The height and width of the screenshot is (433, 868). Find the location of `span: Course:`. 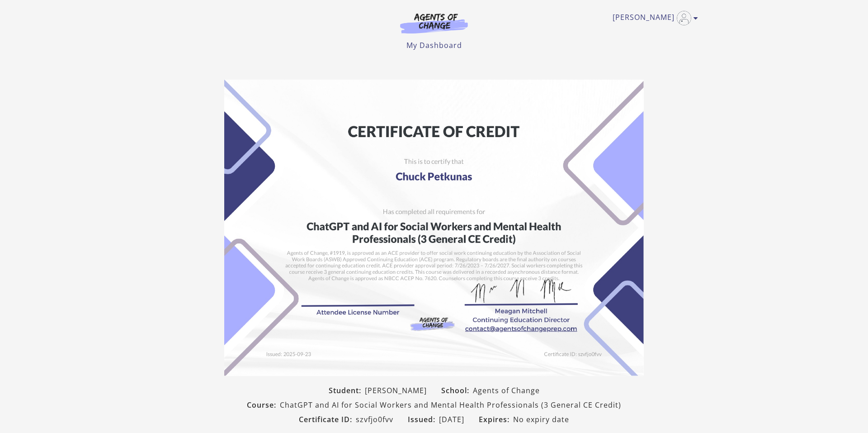

span: Course: is located at coordinates (263, 405).